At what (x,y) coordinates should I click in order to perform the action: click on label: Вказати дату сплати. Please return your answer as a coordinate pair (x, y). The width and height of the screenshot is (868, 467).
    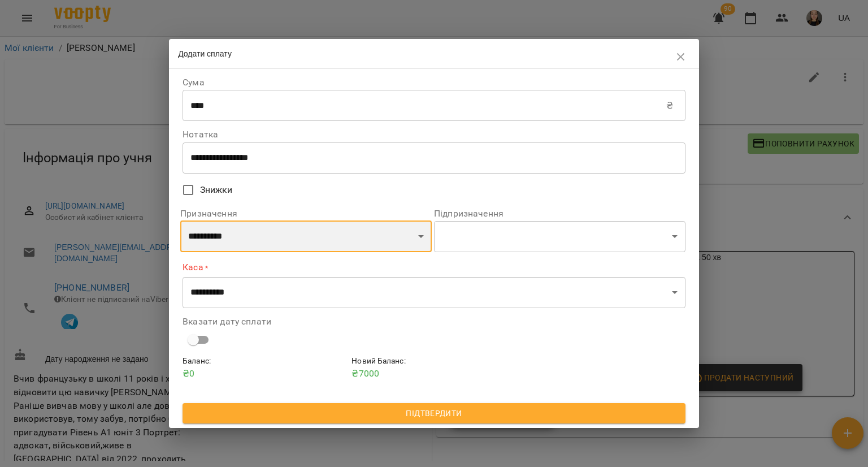
    Looking at the image, I should click on (434, 322).